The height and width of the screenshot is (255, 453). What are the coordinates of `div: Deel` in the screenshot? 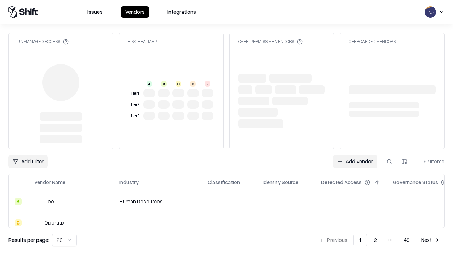 It's located at (50, 201).